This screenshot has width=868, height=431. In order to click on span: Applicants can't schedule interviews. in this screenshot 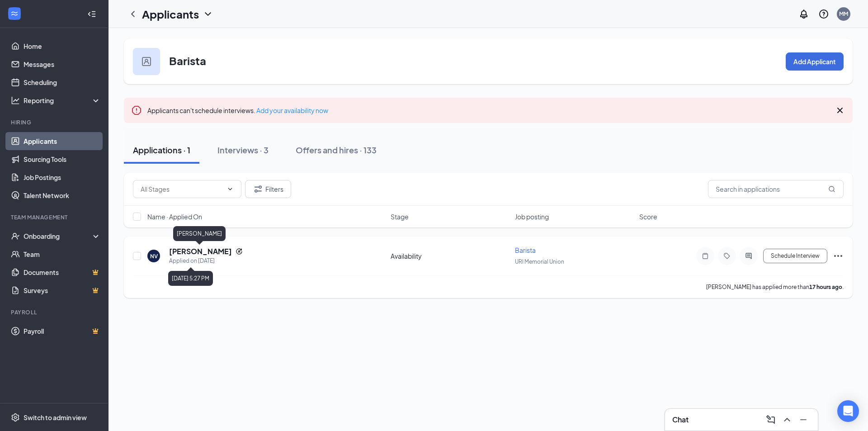, I will do `click(238, 110)`.